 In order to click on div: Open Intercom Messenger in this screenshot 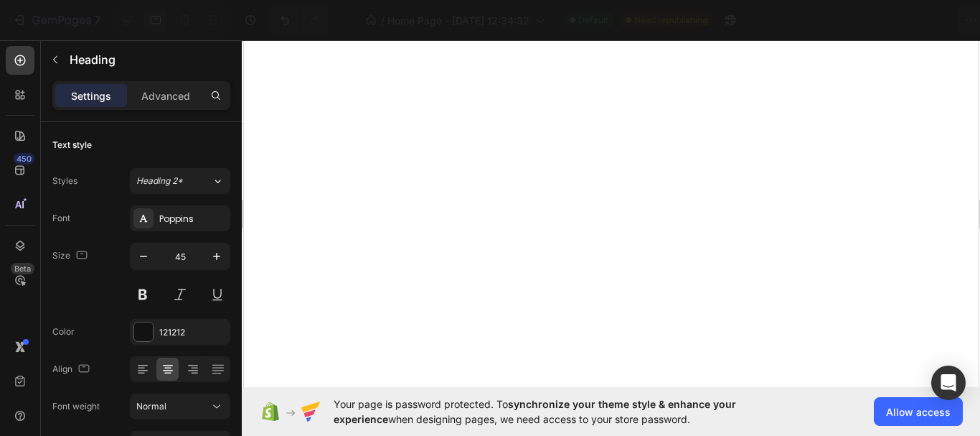, I will do `click(949, 383)`.